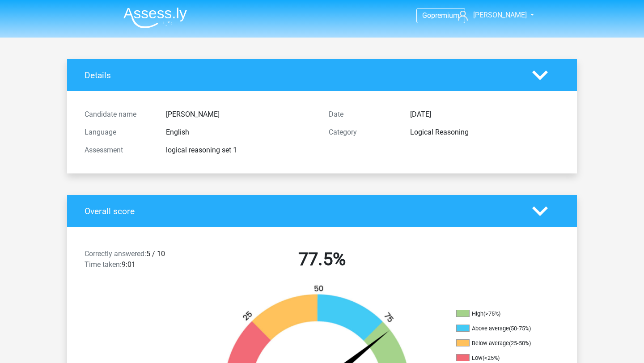 The image size is (644, 363). I want to click on span: Go, so click(426, 15).